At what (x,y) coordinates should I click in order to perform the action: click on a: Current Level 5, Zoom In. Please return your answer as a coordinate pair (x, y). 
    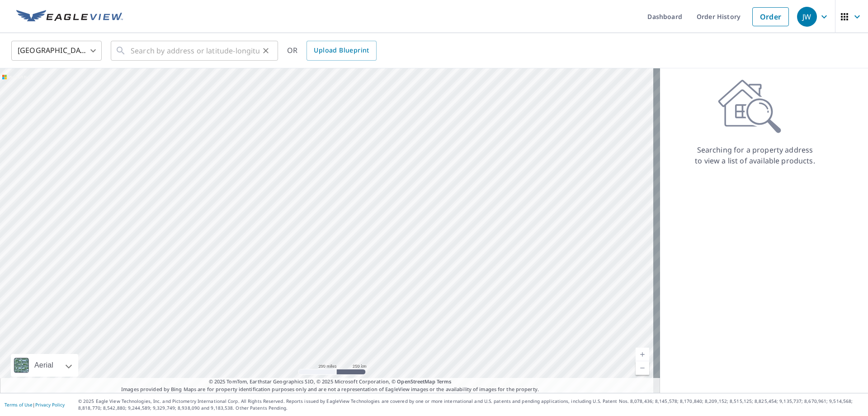
    Looking at the image, I should click on (642, 354).